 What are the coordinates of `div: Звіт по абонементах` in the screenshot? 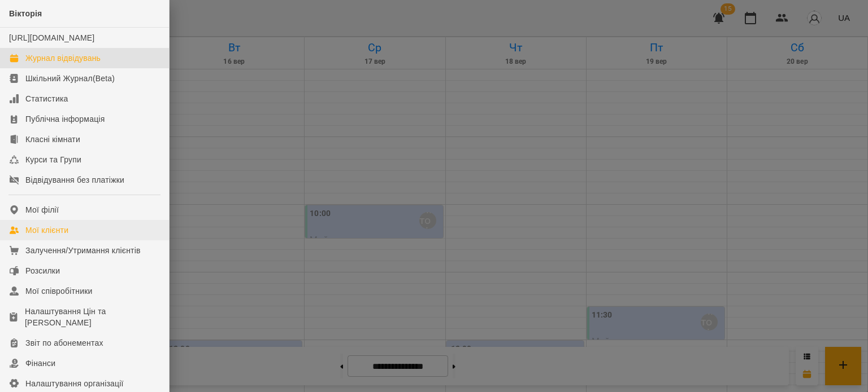 It's located at (64, 343).